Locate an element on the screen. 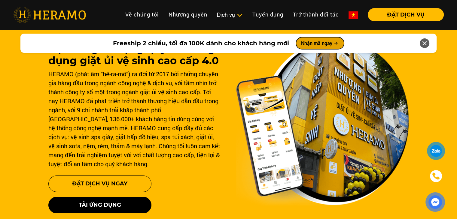 This screenshot has width=457, height=219. h1: Hệ thống nhượng quyền & ứng dụng giặt ủi vệ sinh cao cấp 4.0 is located at coordinates (135, 55).